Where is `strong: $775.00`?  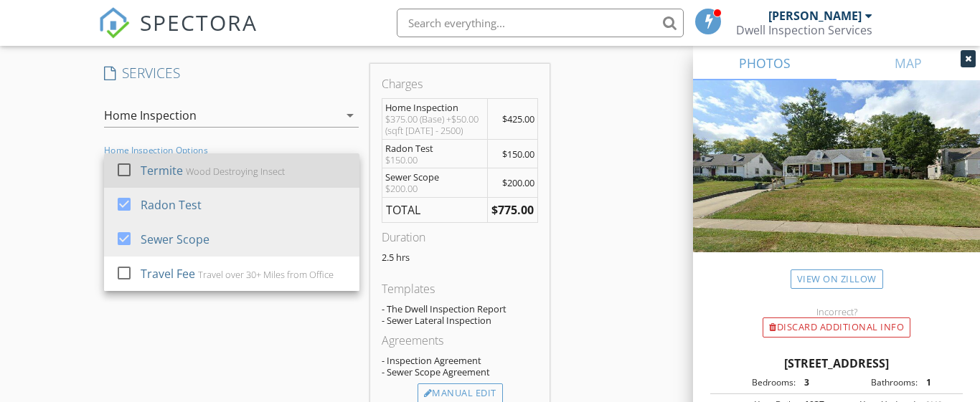
strong: $775.00 is located at coordinates (512, 210).